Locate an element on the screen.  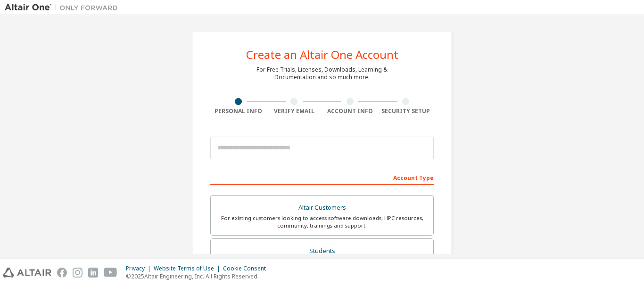
div: Altair Customers is located at coordinates (322, 207).